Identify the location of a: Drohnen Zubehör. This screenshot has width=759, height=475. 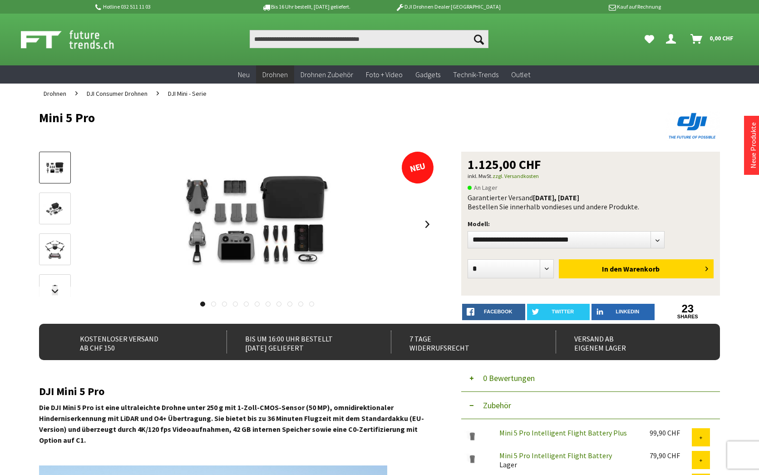
(327, 74).